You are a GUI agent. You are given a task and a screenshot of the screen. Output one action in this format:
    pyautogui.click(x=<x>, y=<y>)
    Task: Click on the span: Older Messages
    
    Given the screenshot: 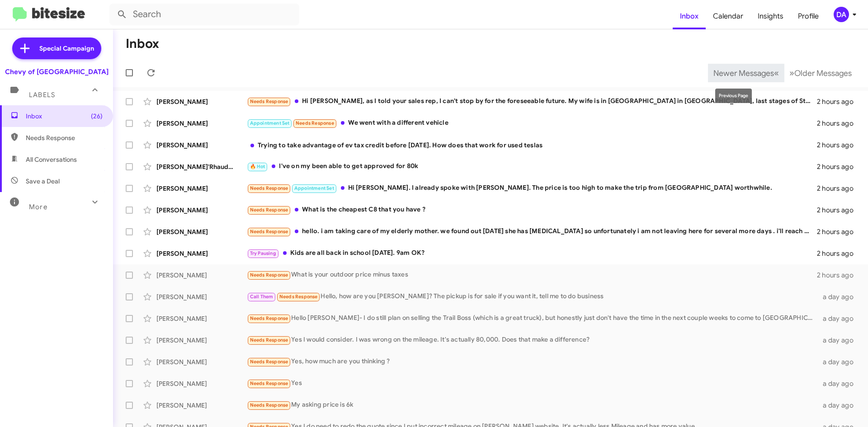 What is the action you would take?
    pyautogui.click(x=823, y=73)
    